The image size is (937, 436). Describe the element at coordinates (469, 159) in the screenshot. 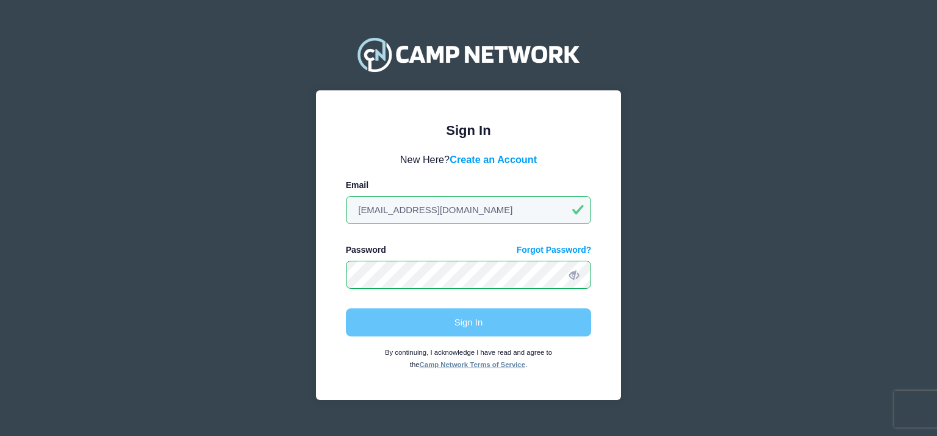

I see `div: New Here?` at that location.